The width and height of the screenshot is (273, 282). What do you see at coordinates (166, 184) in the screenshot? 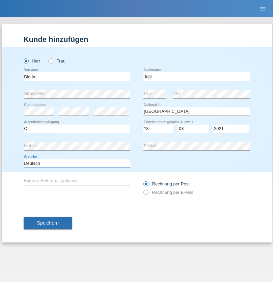
I see `label: Rechnung per Post` at bounding box center [166, 184].